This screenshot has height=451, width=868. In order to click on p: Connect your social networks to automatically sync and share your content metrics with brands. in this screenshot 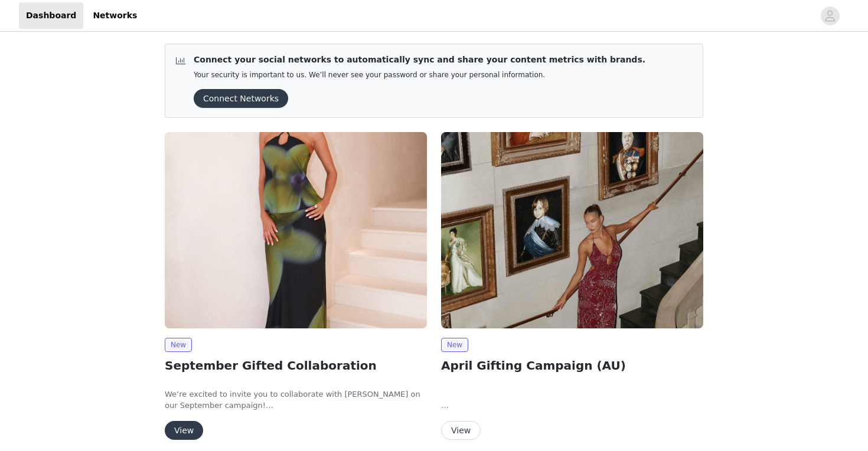, I will do `click(419, 59)`.